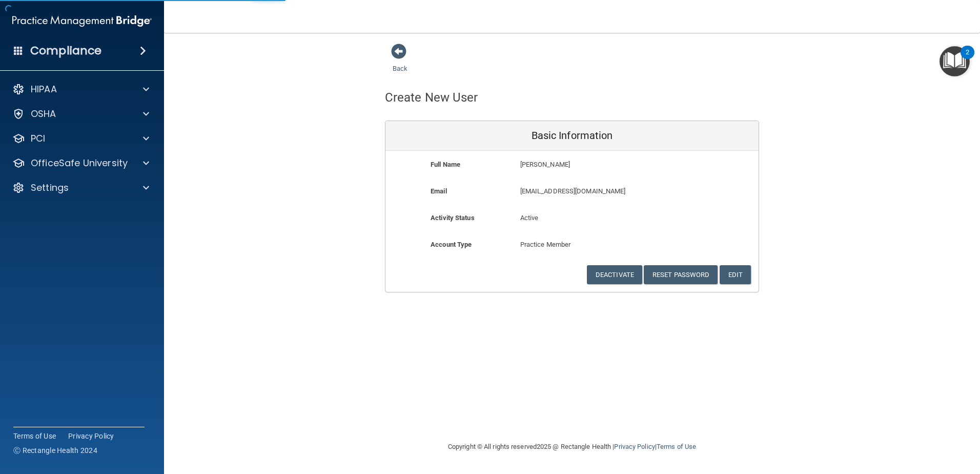 The width and height of the screenshot is (980, 474). I want to click on b: Activity Status, so click(453, 217).